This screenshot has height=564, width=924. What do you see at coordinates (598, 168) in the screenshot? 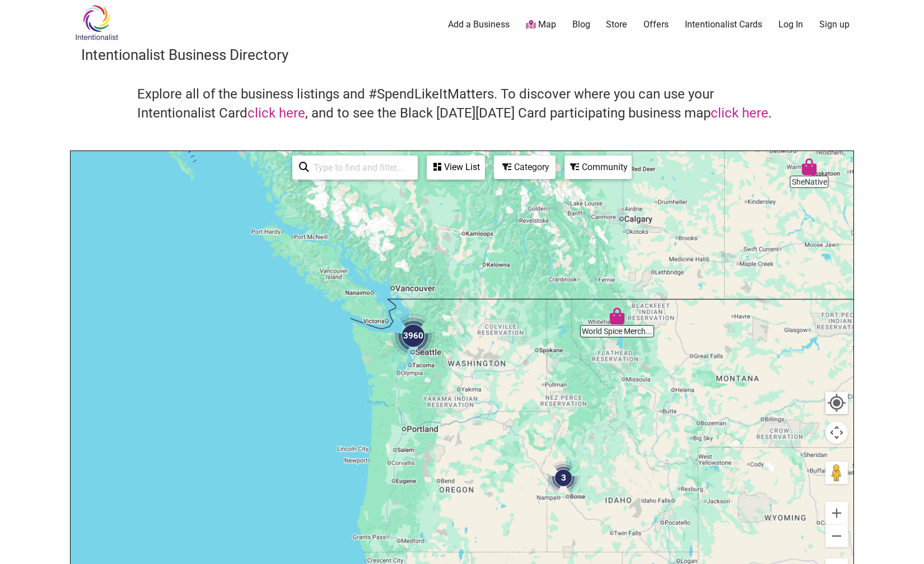
I see `div: Filter by Community` at bounding box center [598, 168].